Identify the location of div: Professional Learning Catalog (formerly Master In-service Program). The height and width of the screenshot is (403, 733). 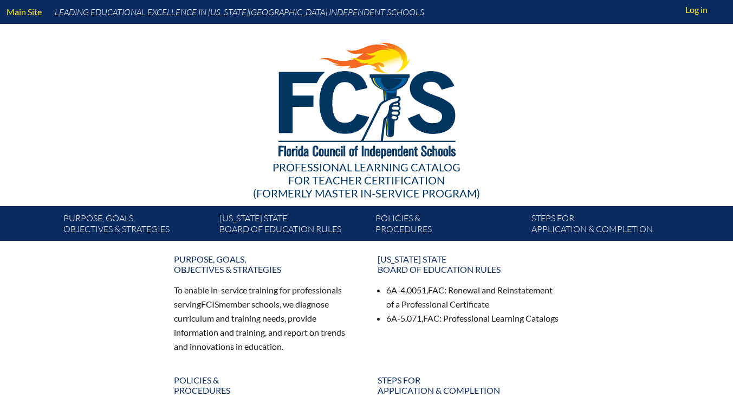
(367, 180).